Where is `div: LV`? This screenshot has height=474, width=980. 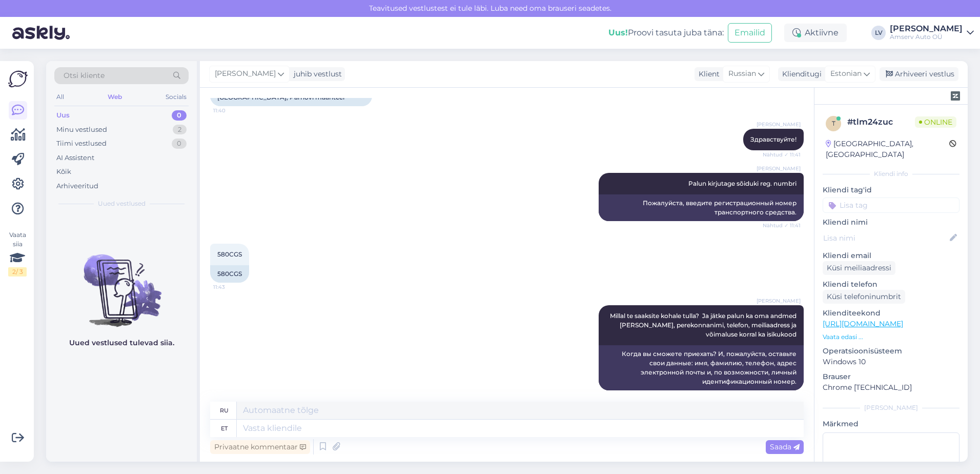
div: LV is located at coordinates (879, 32).